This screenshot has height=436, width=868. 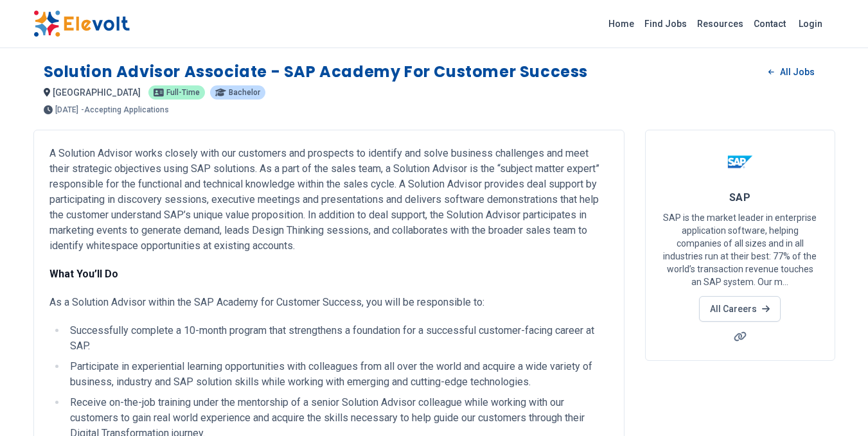 I want to click on p: - Accepting Applications, so click(x=124, y=109).